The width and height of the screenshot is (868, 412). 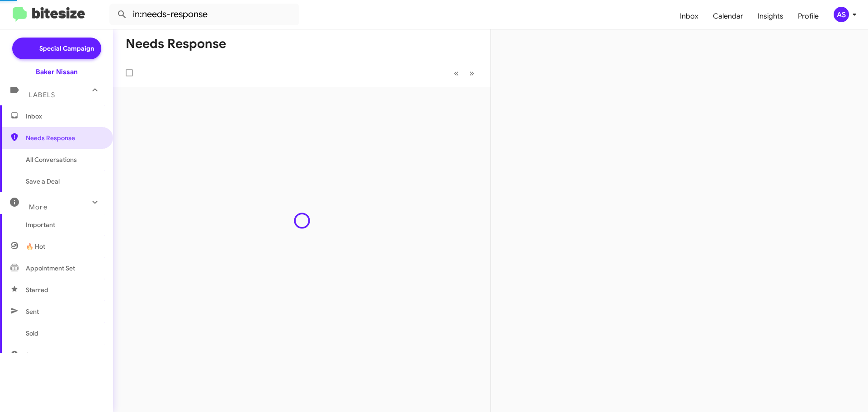 I want to click on span: Sold Responded, so click(x=50, y=355).